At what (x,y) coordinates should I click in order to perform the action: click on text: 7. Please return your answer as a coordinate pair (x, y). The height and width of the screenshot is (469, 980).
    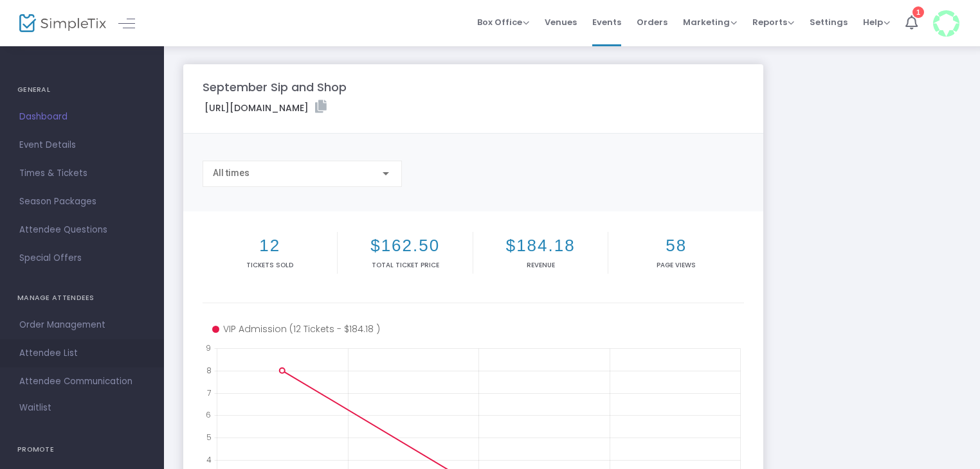
    Looking at the image, I should click on (209, 392).